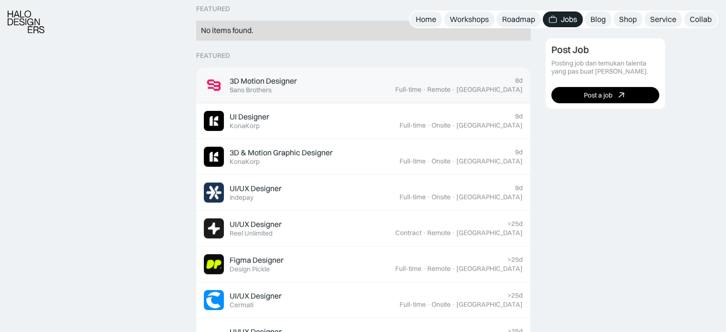 The width and height of the screenshot is (726, 332). I want to click on div: 8d, so click(519, 80).